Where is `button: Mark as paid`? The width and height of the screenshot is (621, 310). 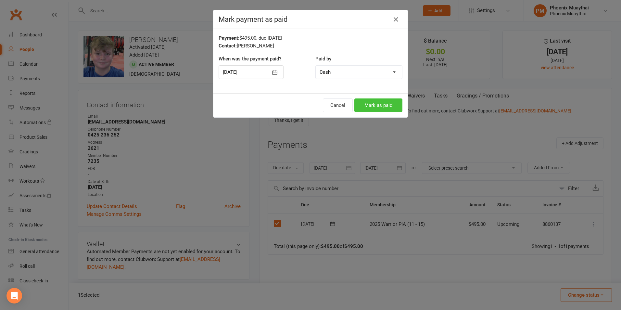
button: Mark as paid is located at coordinates (378, 105).